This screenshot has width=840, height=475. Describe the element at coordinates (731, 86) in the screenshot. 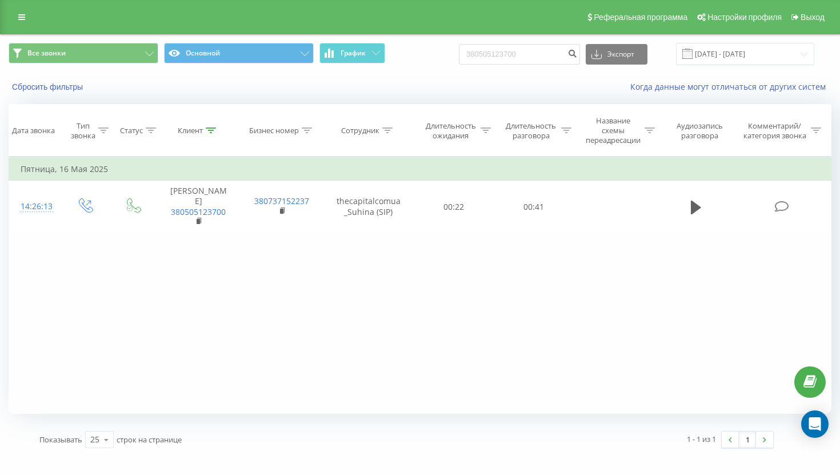

I see `a: Когда данные могут отличаться от других систем` at that location.